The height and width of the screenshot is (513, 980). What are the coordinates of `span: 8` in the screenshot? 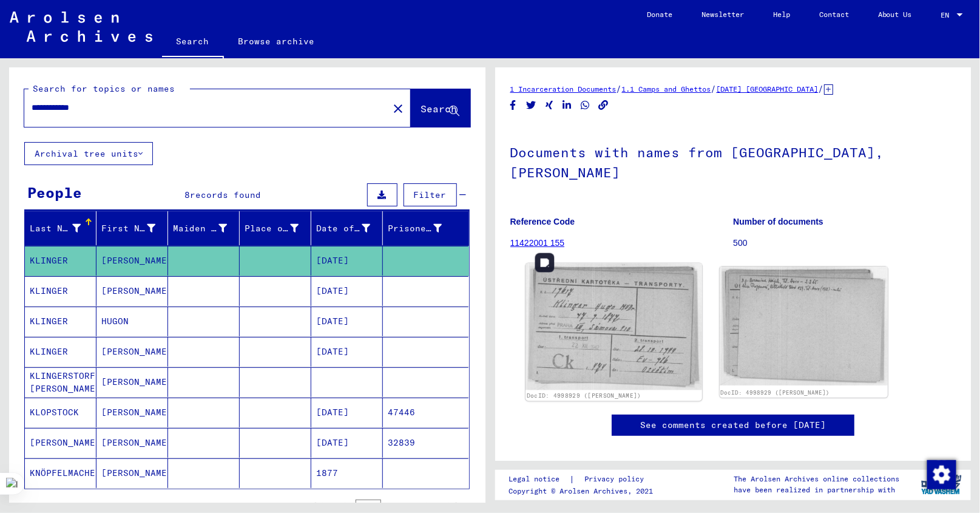 It's located at (187, 195).